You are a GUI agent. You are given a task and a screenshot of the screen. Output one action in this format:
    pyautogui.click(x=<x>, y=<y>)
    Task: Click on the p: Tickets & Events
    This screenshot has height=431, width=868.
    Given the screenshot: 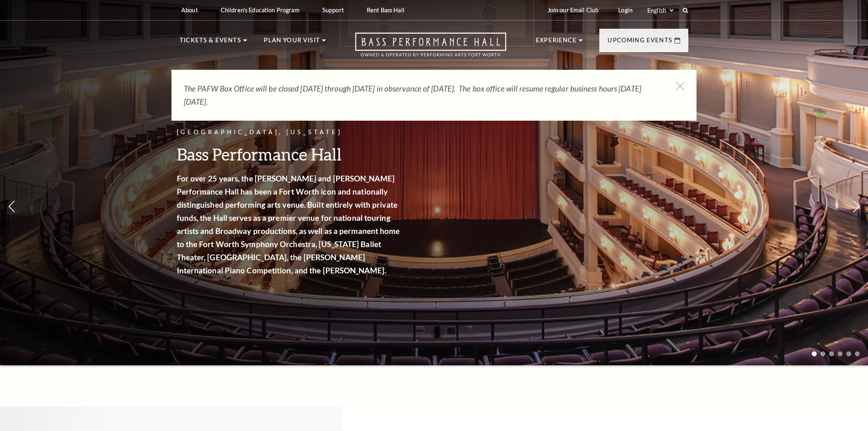 What is the action you would take?
    pyautogui.click(x=210, y=43)
    